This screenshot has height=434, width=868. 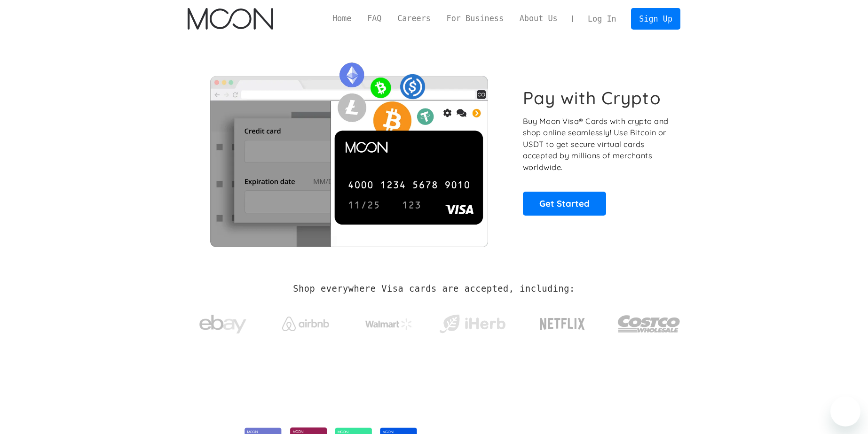 What do you see at coordinates (538, 18) in the screenshot?
I see `a: About Us` at bounding box center [538, 18].